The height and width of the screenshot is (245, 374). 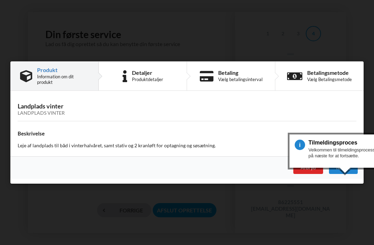 I want to click on h4: Beskrivelse, so click(x=187, y=134).